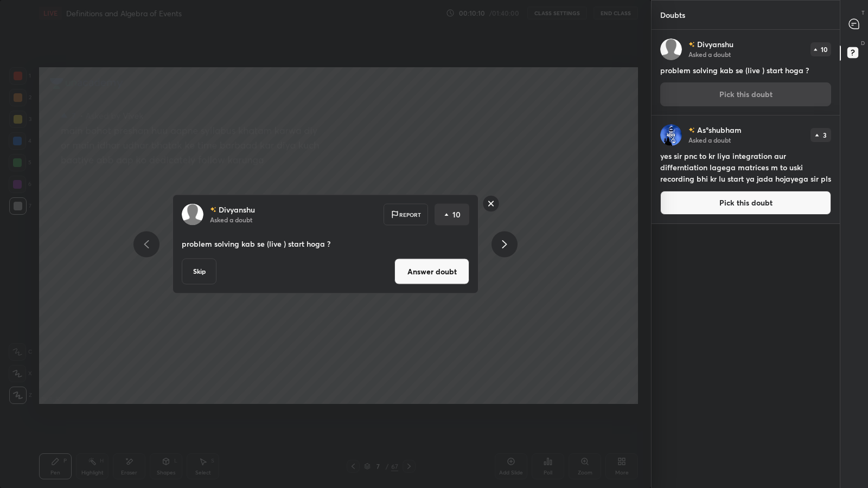  Describe the element at coordinates (745, 70) in the screenshot. I see `h4: problem solving kab se (live ) start hoga ?` at that location.